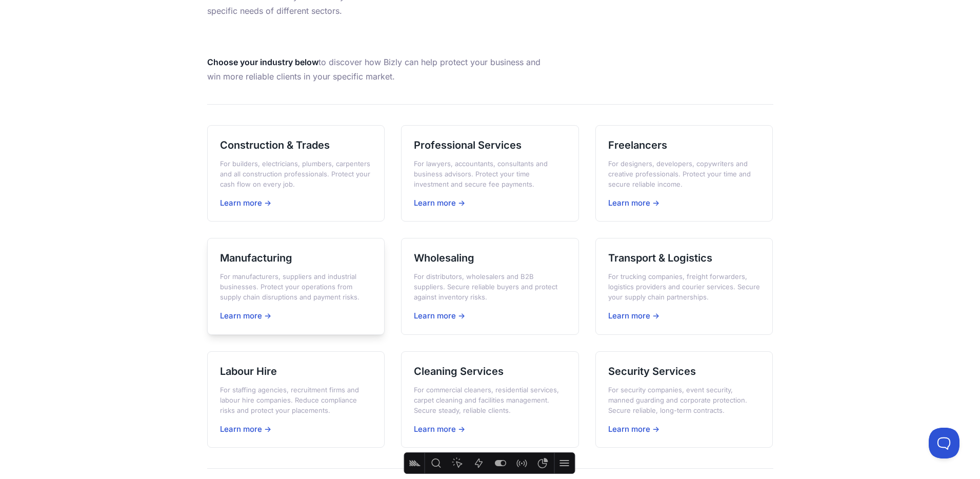 The image size is (980, 479). What do you see at coordinates (296, 287) in the screenshot?
I see `p: For manufacturers, suppliers and industrial businesses. Protect your operations from supply chain...` at bounding box center [296, 287].